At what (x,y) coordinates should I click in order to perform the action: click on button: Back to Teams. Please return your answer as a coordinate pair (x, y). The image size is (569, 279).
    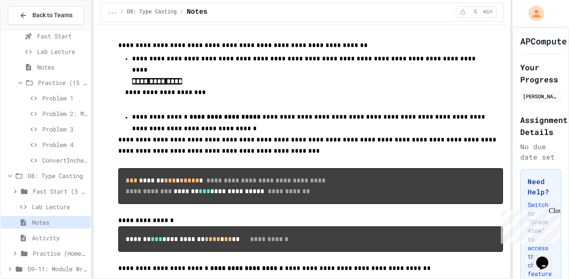
    Looking at the image, I should click on (46, 15).